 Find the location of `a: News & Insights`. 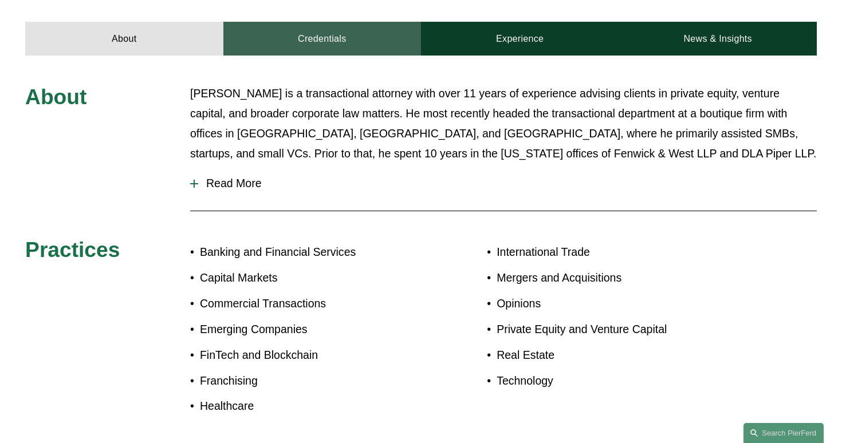

a: News & Insights is located at coordinates (717, 38).